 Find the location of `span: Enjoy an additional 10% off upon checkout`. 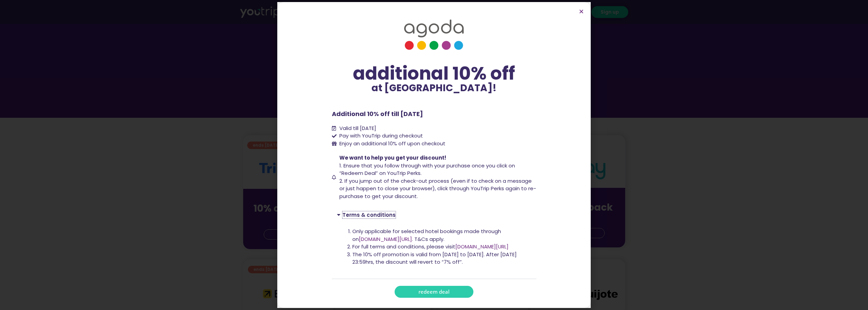

span: Enjoy an additional 10% off upon checkout is located at coordinates (392, 143).